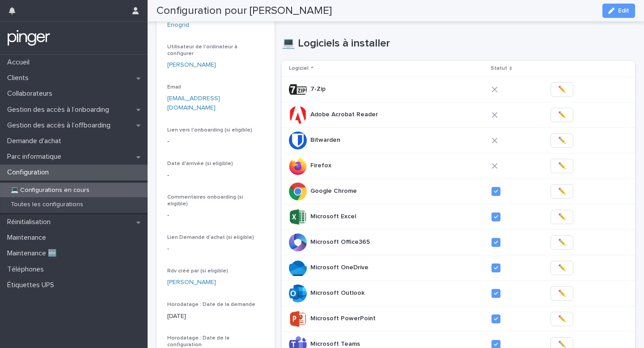  What do you see at coordinates (20, 62) in the screenshot?
I see `p: Accueil` at bounding box center [20, 62].